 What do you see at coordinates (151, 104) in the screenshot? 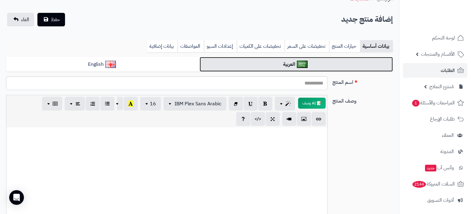
I see `button: 16` at bounding box center [151, 104].